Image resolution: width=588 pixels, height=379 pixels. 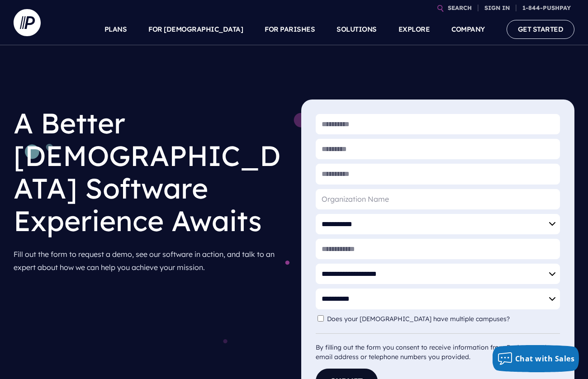 I want to click on button: Chat with Sales, so click(x=536, y=359).